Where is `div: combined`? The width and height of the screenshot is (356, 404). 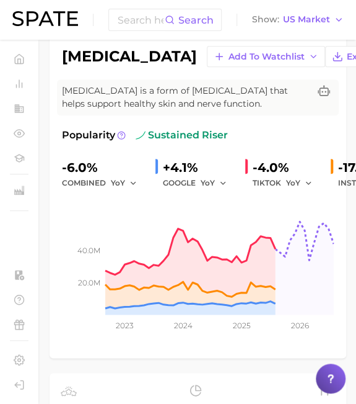
div: combined is located at coordinates (104, 183).